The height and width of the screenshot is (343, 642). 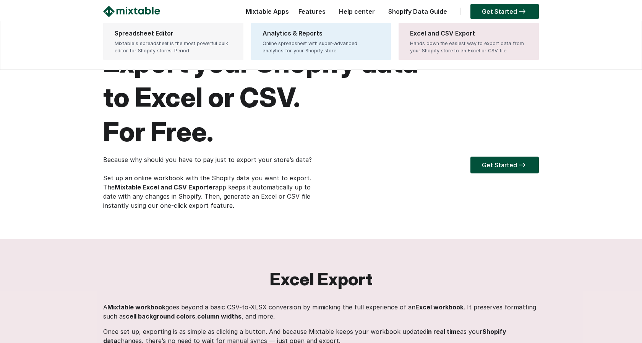 What do you see at coordinates (468, 41) in the screenshot?
I see `a: Excel and CSV Export Hands down the easiest way to export data from your Shopify store to an Exce...` at bounding box center [468, 41].